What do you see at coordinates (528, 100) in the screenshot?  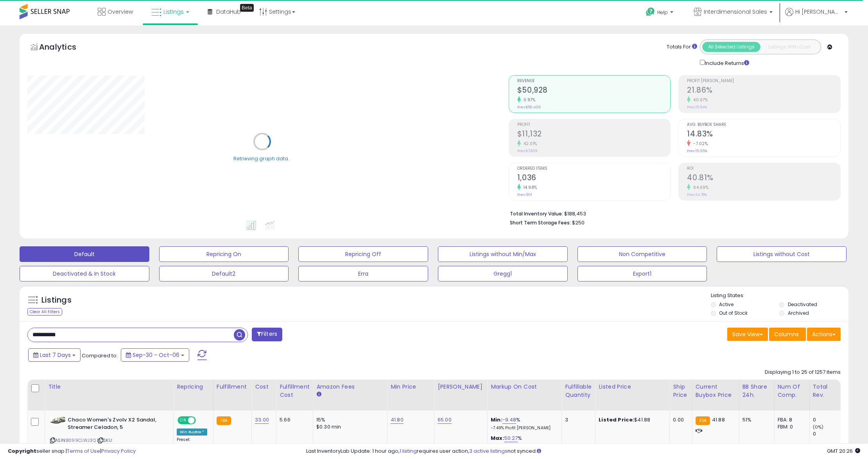 I see `small: 0.97%` at bounding box center [528, 100].